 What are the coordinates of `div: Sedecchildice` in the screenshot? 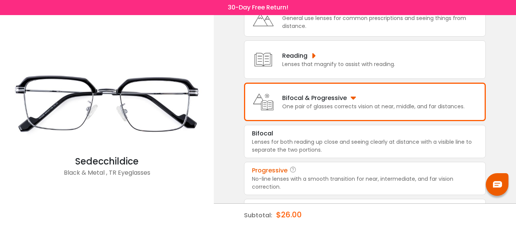 It's located at (107, 162).